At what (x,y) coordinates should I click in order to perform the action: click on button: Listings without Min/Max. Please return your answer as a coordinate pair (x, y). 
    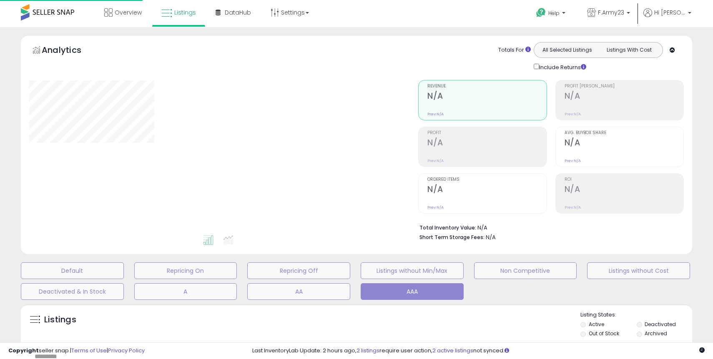
    Looking at the image, I should click on (412, 271).